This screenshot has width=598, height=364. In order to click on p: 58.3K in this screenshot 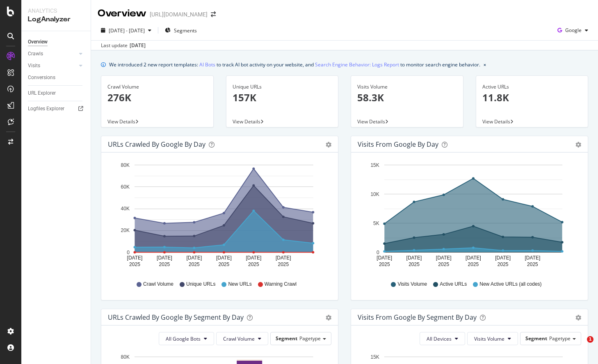, I will do `click(407, 98)`.